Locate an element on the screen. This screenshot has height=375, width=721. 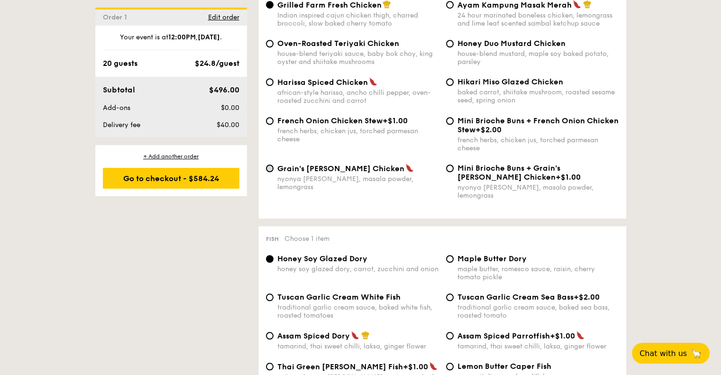
button: Chat with us🦙 is located at coordinates (671, 353).